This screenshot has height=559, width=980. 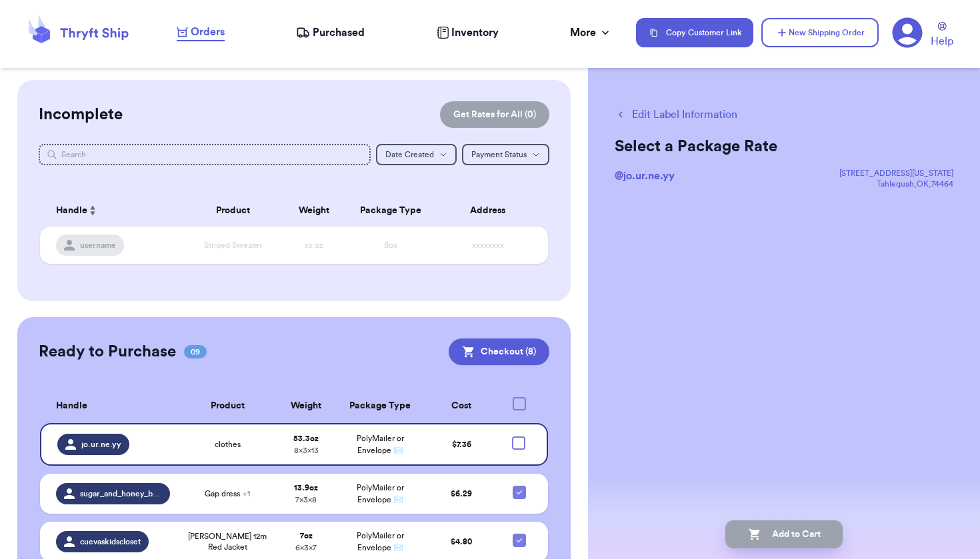 What do you see at coordinates (462, 494) in the screenshot?
I see `span: $ 6.29` at bounding box center [462, 494].